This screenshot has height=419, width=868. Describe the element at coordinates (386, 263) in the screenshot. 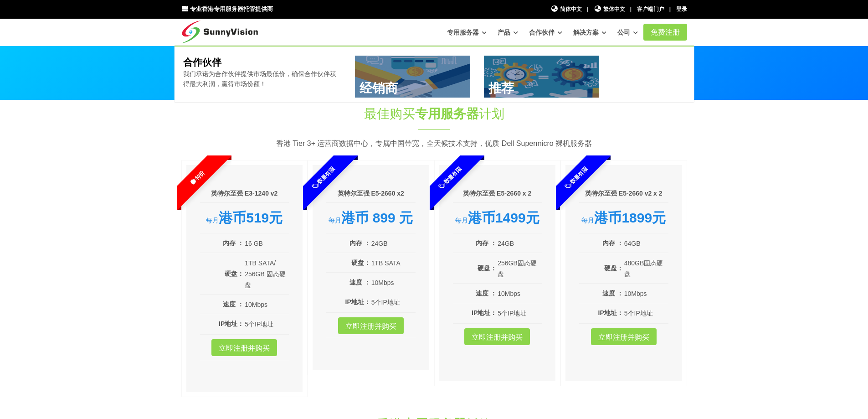

I see `font: 1TB SATA` at that location.